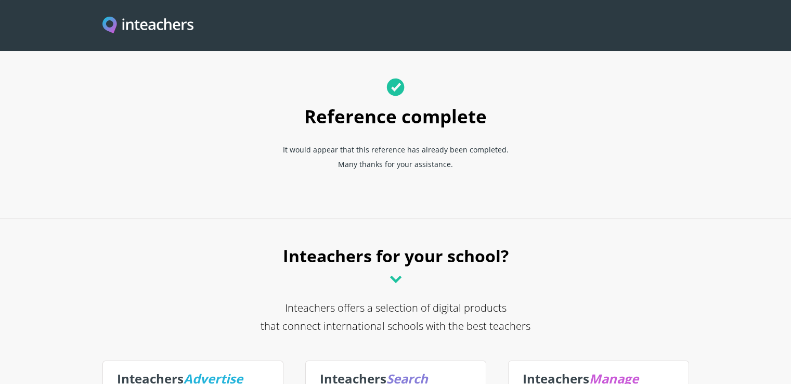  Describe the element at coordinates (396, 106) in the screenshot. I see `h1: Reference complete` at that location.